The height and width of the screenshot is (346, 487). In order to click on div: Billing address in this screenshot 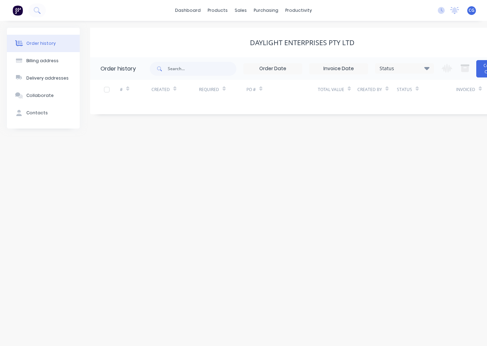, I will do `click(42, 61)`.